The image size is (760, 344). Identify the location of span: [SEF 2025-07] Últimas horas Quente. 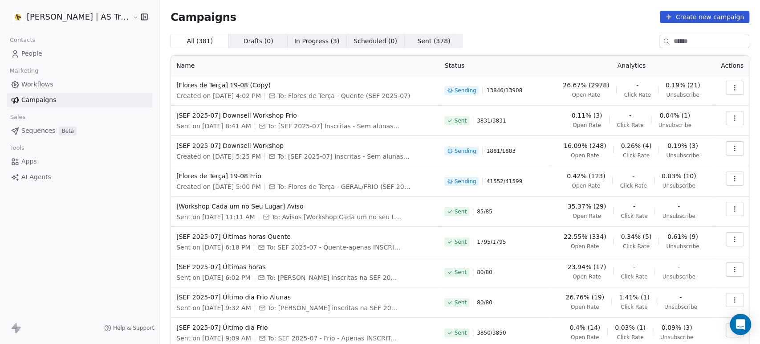
(305, 236).